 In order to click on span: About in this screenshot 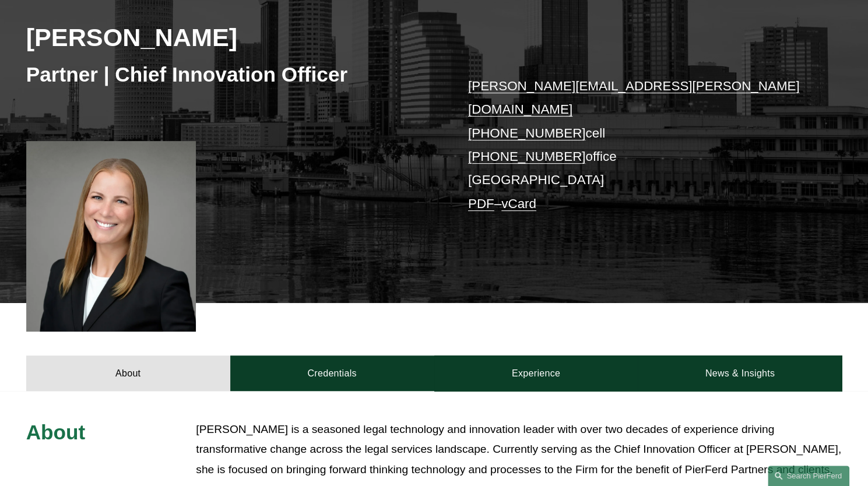, I will do `click(56, 431)`.